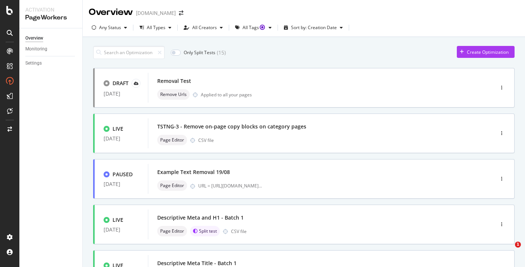 The image size is (525, 267). I want to click on div: ( 15 ), so click(221, 53).